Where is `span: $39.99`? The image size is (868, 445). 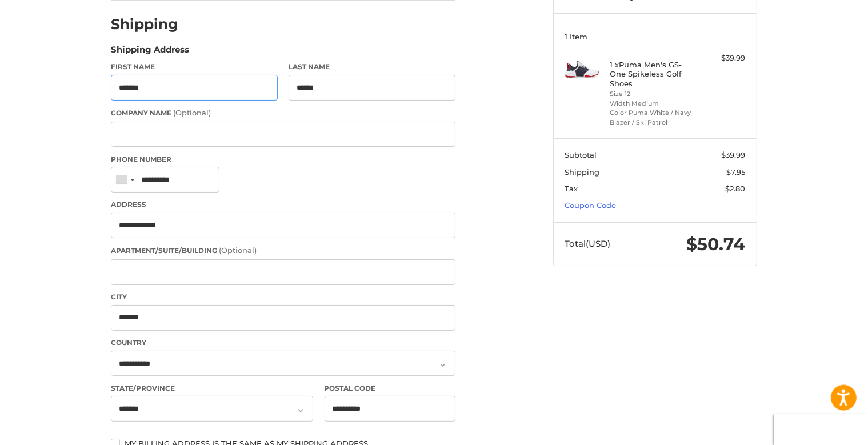 span: $39.99 is located at coordinates (733, 154).